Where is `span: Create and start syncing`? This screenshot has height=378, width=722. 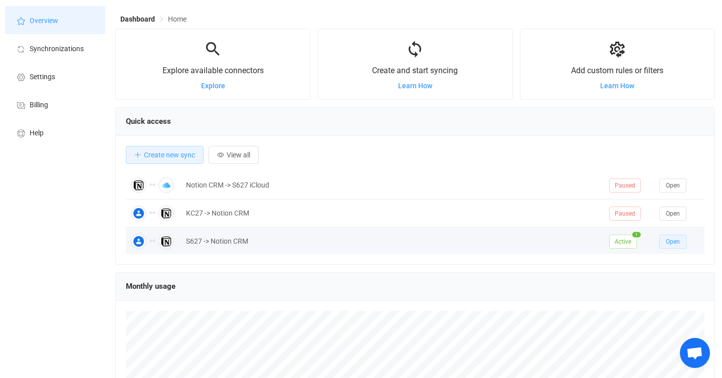 span: Create and start syncing is located at coordinates (415, 70).